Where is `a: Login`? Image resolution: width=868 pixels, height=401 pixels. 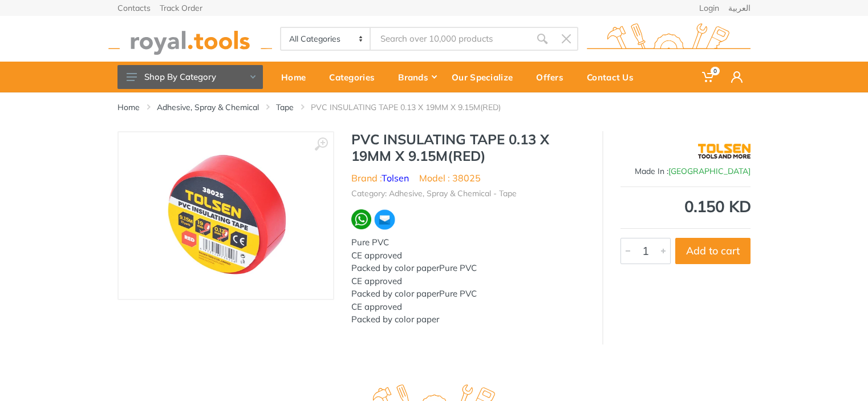 a: Login is located at coordinates (708, 8).